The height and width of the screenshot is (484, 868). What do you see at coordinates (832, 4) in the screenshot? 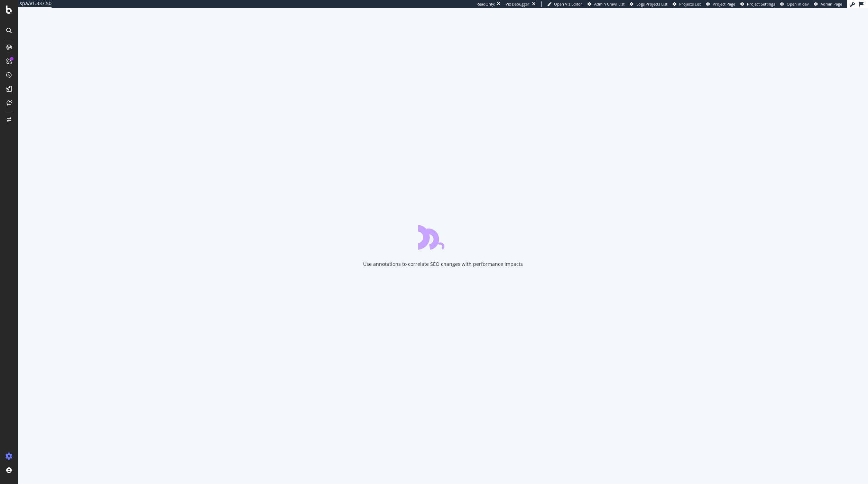
I see `span: Admin Page` at bounding box center [832, 4].